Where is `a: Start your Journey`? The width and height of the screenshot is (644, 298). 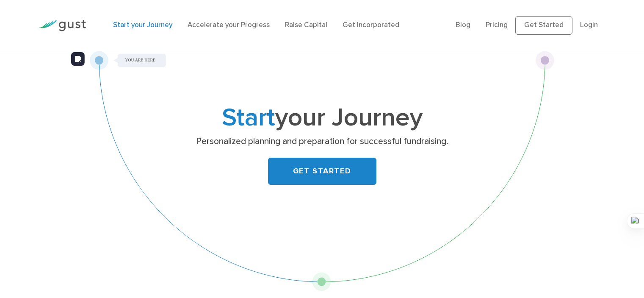
a: Start your Journey is located at coordinates (143, 25).